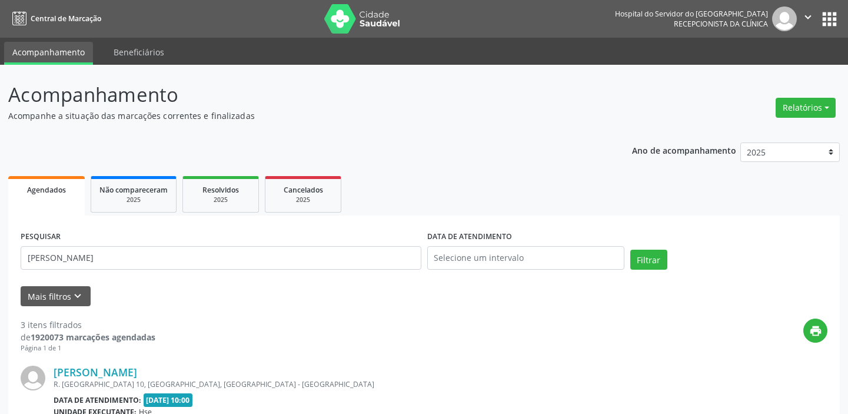  What do you see at coordinates (48, 53) in the screenshot?
I see `a: Acompanhamento` at bounding box center [48, 53].